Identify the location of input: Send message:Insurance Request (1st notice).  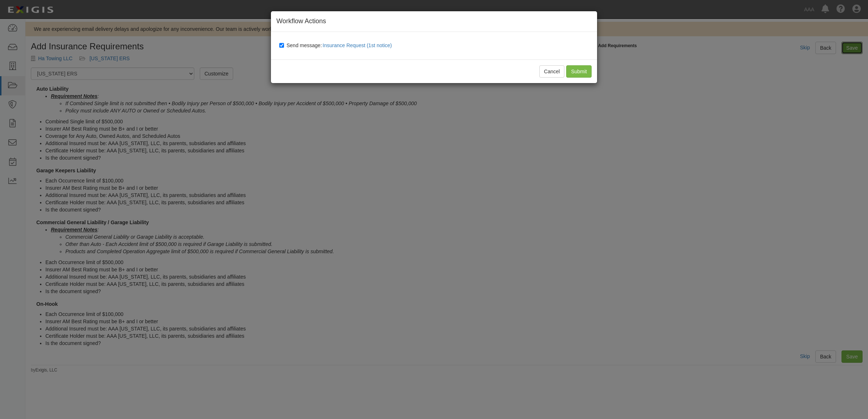
(282, 46).